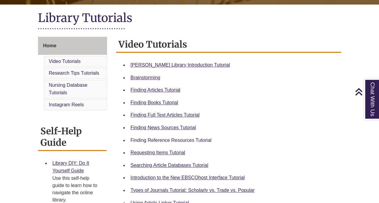 Image resolution: width=379 pixels, height=203 pixels. What do you see at coordinates (229, 45) in the screenshot?
I see `h2: Video Tutorials` at bounding box center [229, 45].